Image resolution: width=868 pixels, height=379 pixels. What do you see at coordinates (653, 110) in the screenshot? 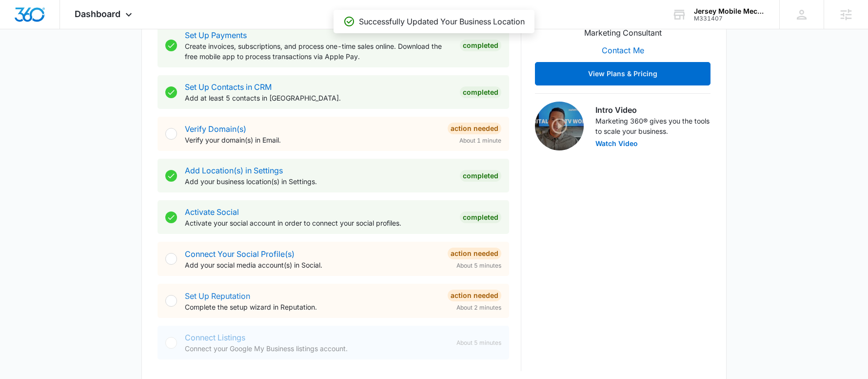
I see `h3: Intro Video` at bounding box center [653, 110].